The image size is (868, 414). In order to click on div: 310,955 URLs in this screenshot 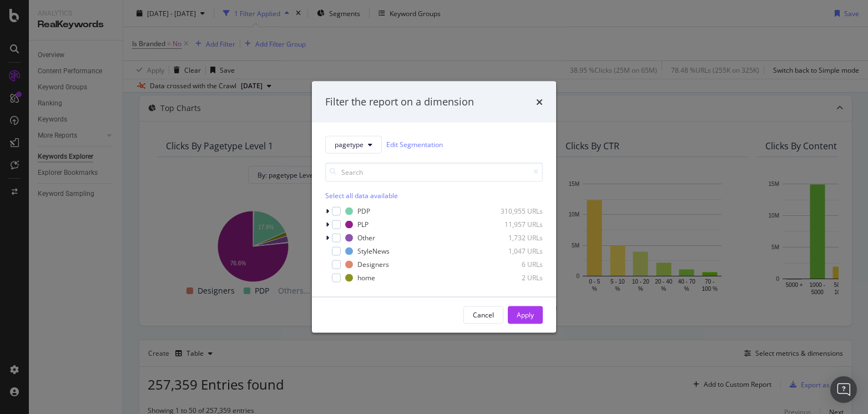, I will do `click(516, 211)`.